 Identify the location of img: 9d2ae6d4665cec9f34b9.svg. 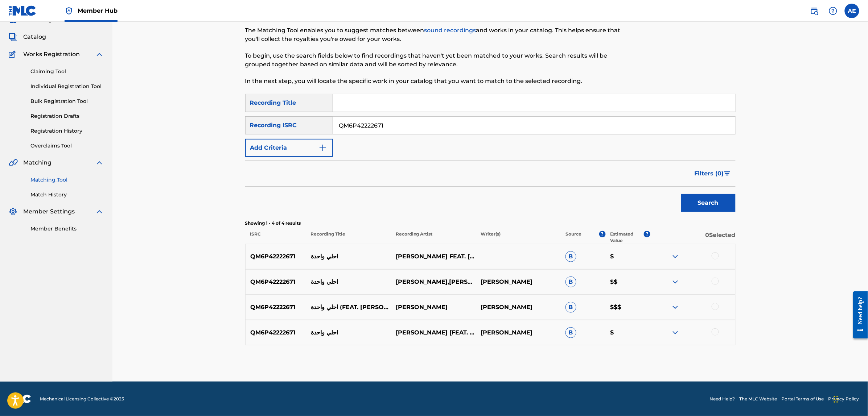
(323, 148).